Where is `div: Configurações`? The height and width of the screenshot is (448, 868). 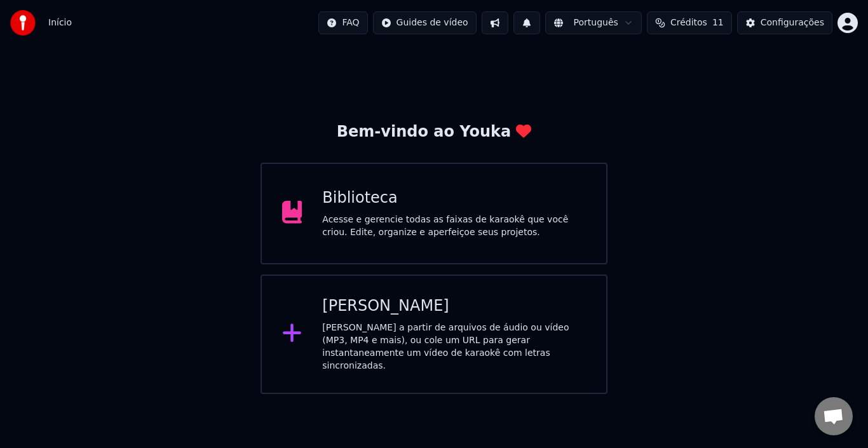
div: Configurações is located at coordinates (792, 23).